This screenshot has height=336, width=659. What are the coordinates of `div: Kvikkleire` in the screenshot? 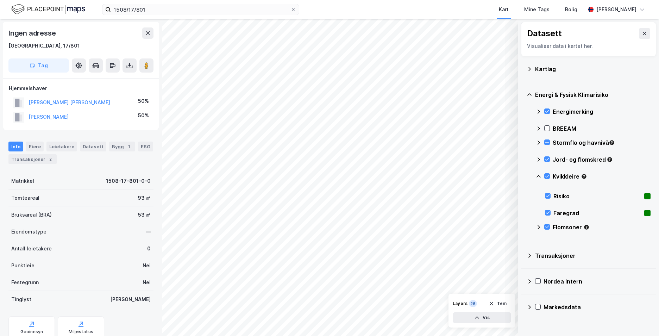 It's located at (602, 176).